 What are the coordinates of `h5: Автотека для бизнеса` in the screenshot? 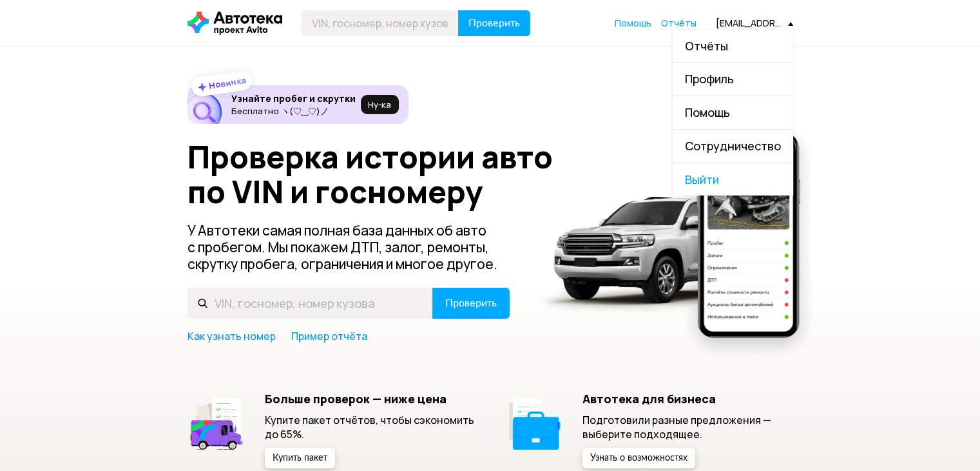 It's located at (687, 398).